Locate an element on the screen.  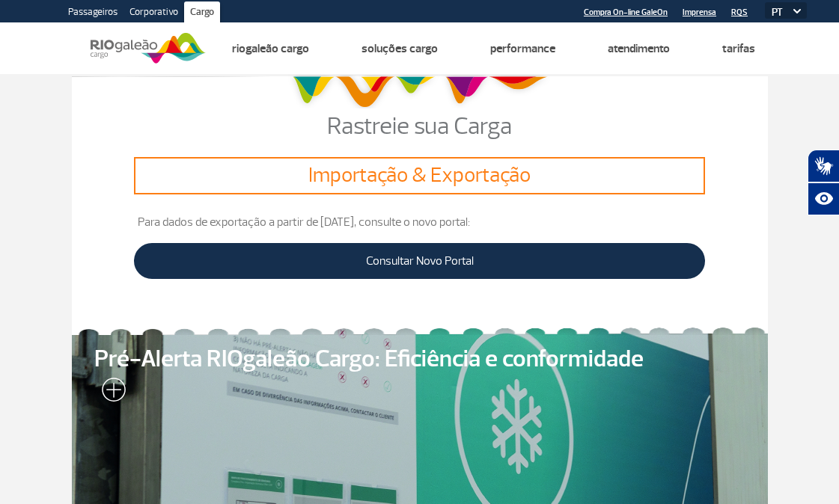
img: leia-mais is located at coordinates (110, 393).